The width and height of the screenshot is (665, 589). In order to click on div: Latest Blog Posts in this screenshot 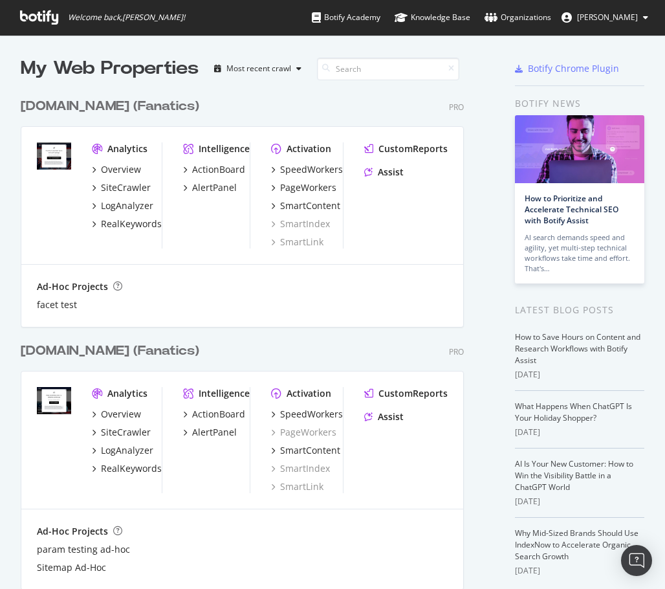, I will do `click(580, 310)`.